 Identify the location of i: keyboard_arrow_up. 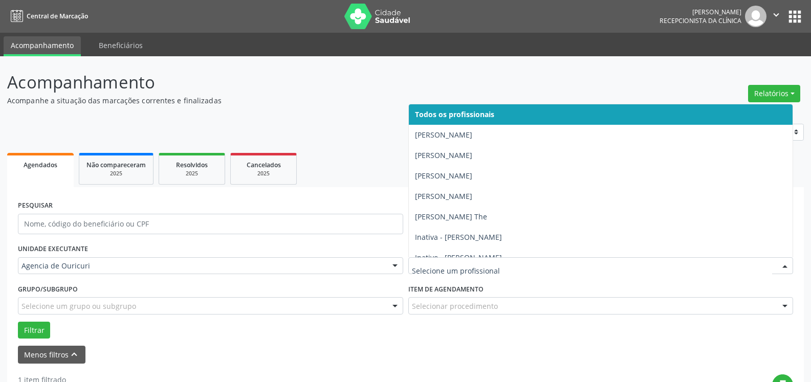
(74, 355).